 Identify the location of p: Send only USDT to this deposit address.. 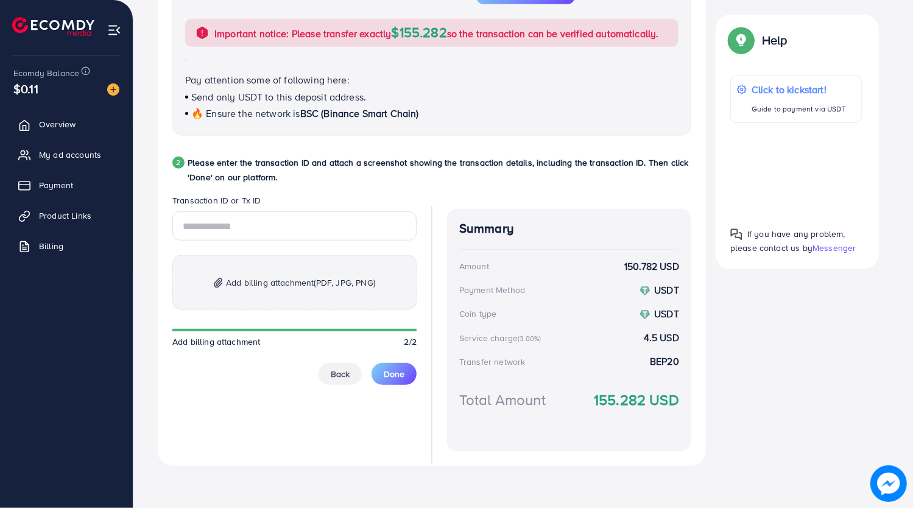
(432, 97).